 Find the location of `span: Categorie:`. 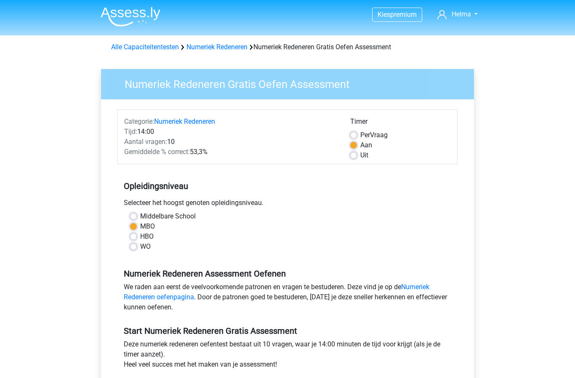

span: Categorie: is located at coordinates (139, 121).